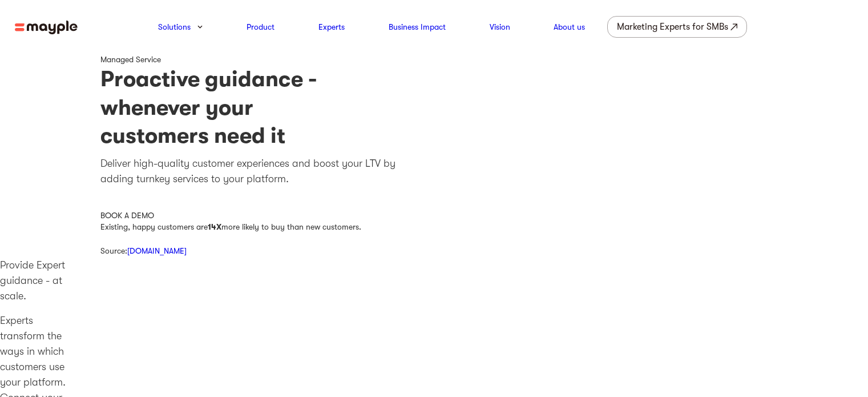  Describe the element at coordinates (200, 27) in the screenshot. I see `img: arrow-down` at that location.